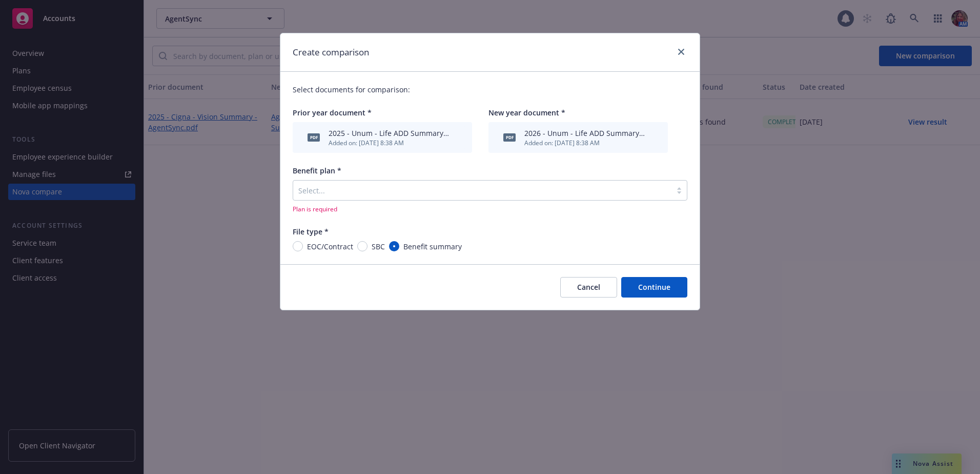  Describe the element at coordinates (330, 246) in the screenshot. I see `span: EOC/Contract` at that location.